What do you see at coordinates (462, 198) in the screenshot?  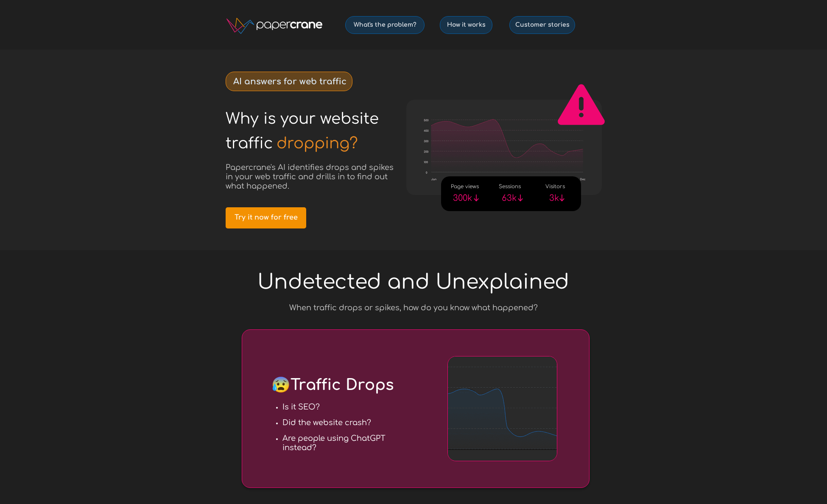 I see `span: 300k` at bounding box center [462, 198].